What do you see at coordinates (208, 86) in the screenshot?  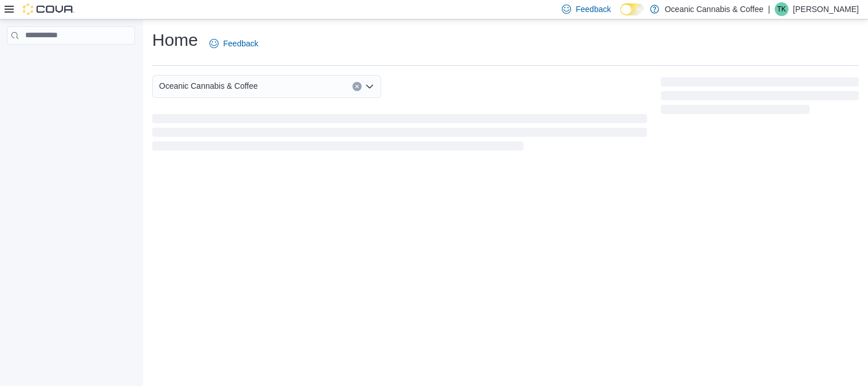 I see `span: Oceanic Cannabis & Coffee` at bounding box center [208, 86].